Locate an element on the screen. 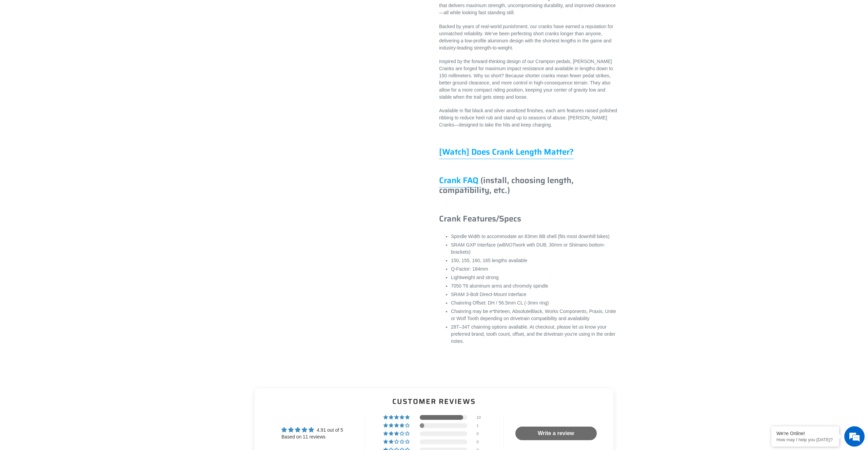  div: Minimize live chat window is located at coordinates (119, 12).